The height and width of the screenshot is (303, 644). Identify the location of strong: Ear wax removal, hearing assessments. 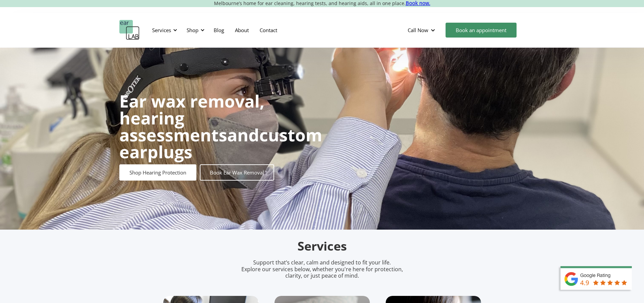
(192, 118).